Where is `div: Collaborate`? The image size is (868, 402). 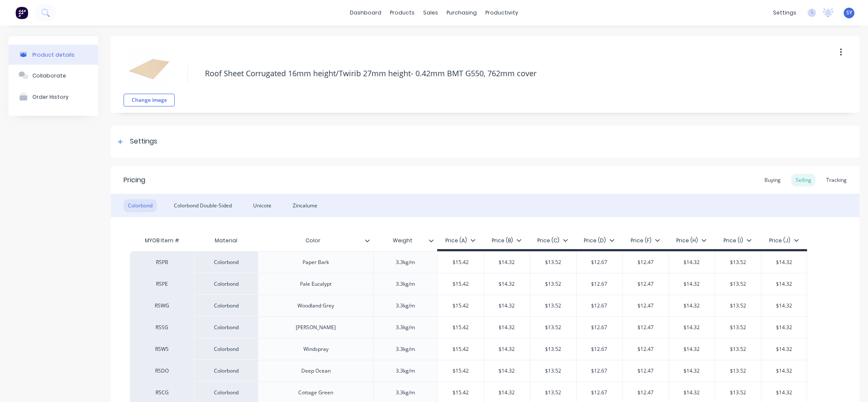 div: Collaborate is located at coordinates (49, 75).